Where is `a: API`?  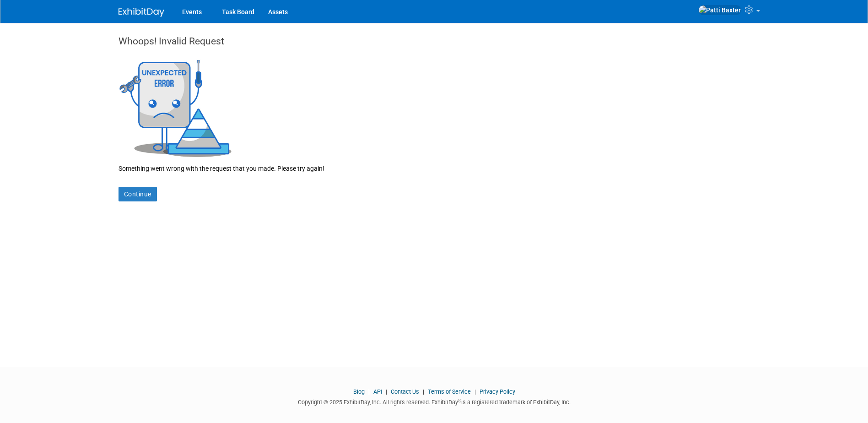
a: API is located at coordinates (378, 391).